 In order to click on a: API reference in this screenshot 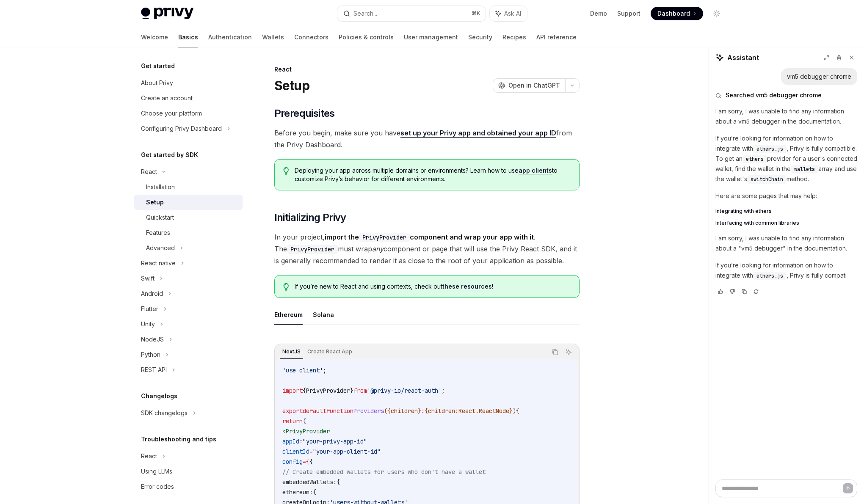, I will do `click(556, 37)`.